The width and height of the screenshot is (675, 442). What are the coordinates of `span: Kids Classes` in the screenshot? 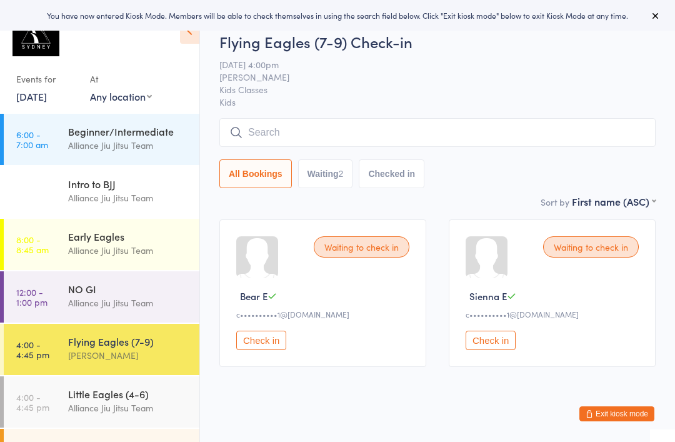 It's located at (428, 89).